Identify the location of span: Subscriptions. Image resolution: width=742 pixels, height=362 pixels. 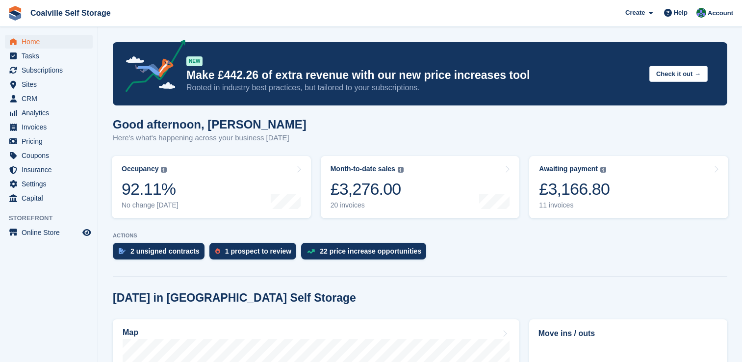
(51, 70).